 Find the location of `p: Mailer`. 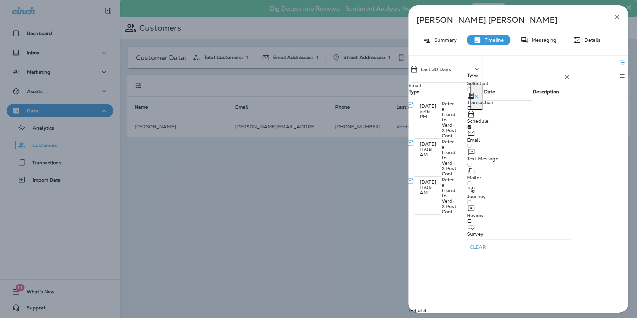

p: Mailer is located at coordinates (474, 178).